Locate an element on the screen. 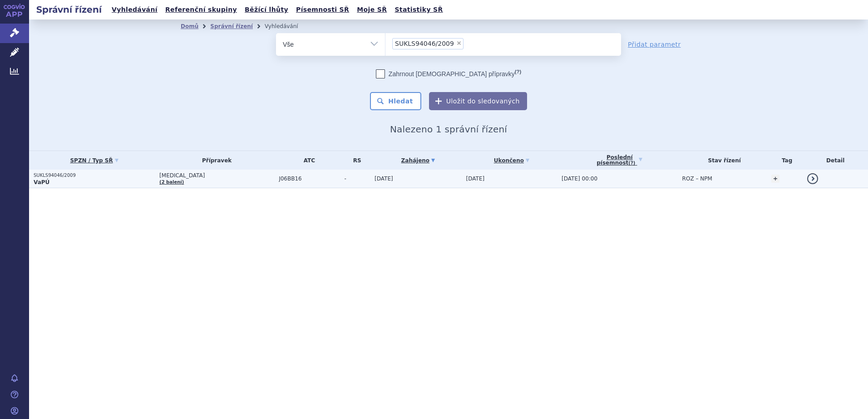 The image size is (868, 419). strong: VaPÚ is located at coordinates (42, 182).